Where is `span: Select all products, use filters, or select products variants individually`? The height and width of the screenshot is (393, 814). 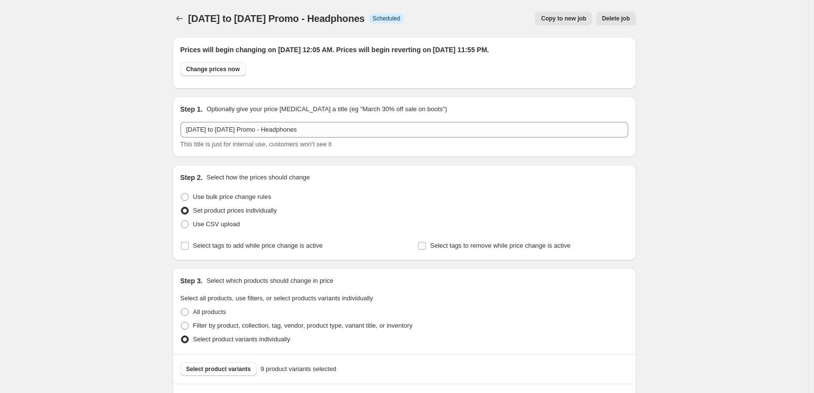 span: Select all products, use filters, or select products variants individually is located at coordinates (276, 298).